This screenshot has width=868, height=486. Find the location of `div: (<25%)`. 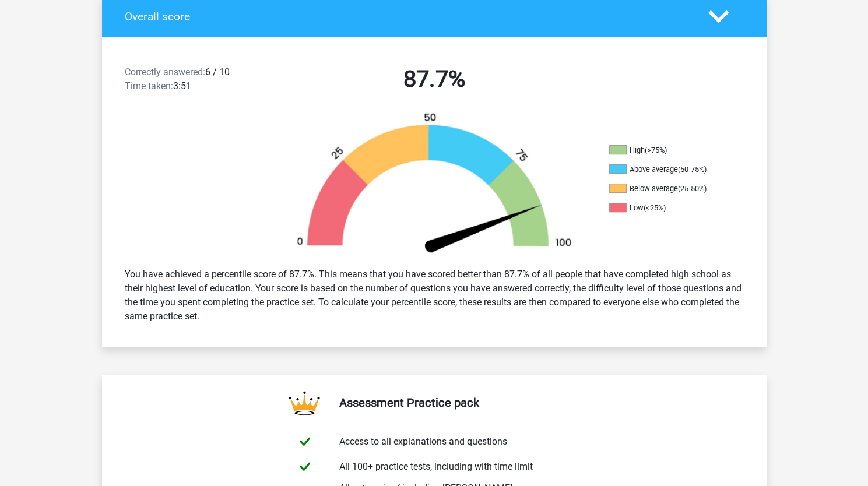

div: (<25%) is located at coordinates (655, 207).